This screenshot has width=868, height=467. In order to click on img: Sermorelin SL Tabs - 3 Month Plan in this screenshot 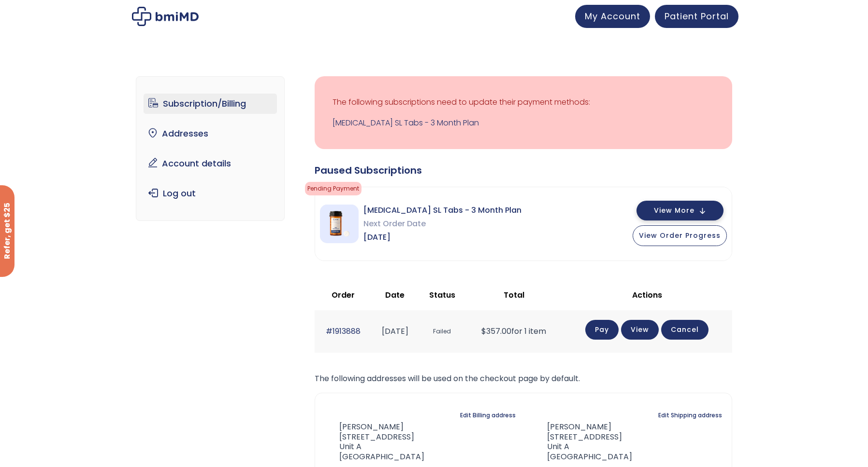, I will do `click(340, 224)`.